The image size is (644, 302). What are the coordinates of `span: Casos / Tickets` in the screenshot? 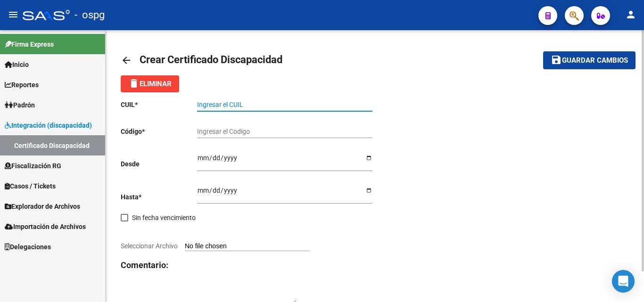 It's located at (30, 186).